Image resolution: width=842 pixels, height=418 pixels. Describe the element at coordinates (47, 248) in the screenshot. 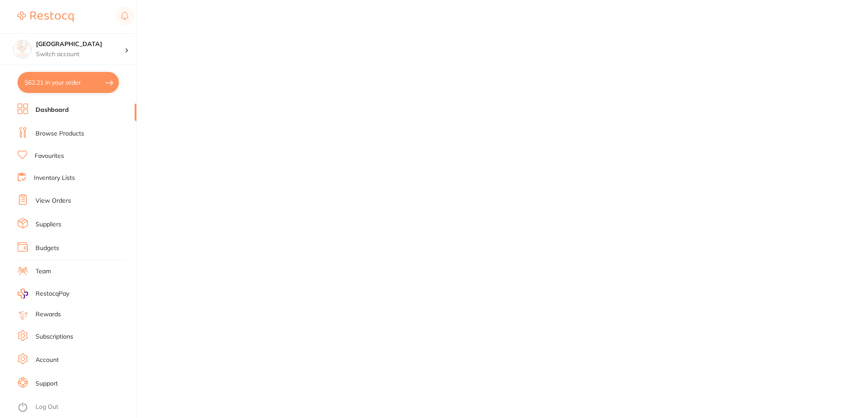

I see `a: Budgets` at that location.